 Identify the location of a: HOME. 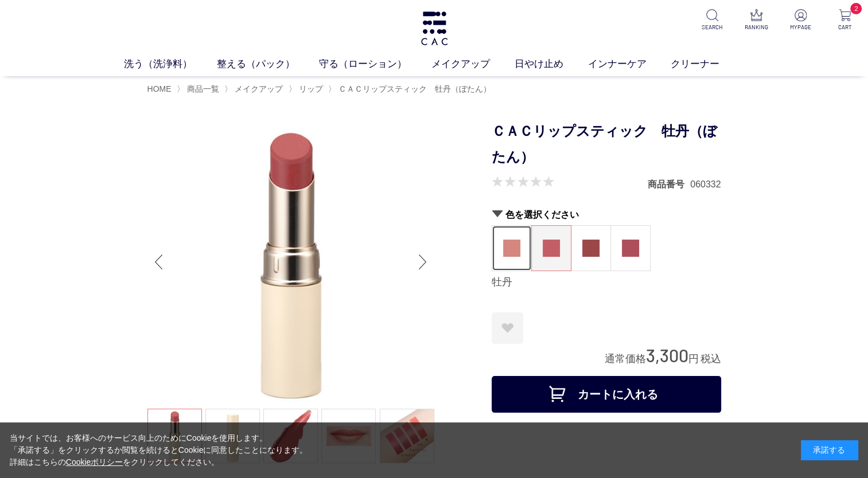
(159, 89).